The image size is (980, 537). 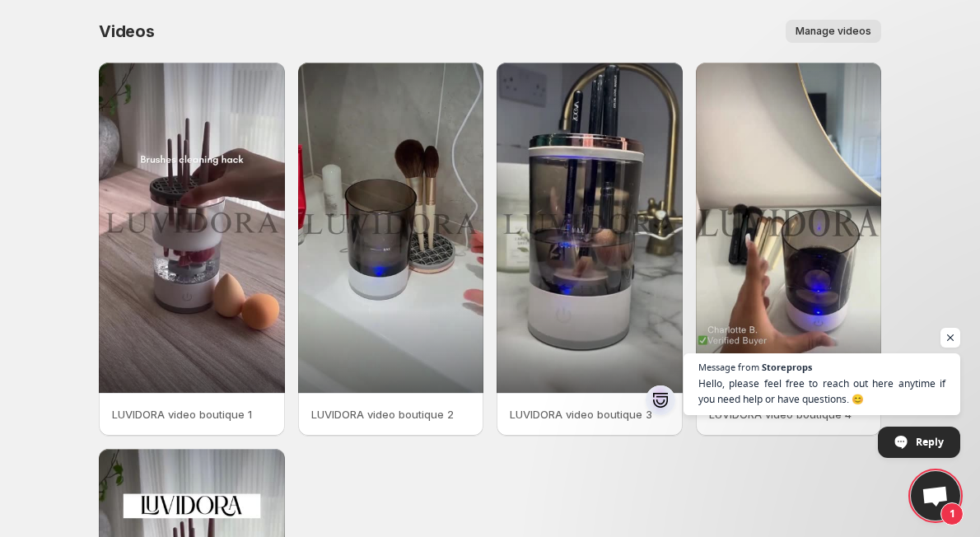 What do you see at coordinates (192, 414) in the screenshot?
I see `p: LUVIDORA video boutique 1` at bounding box center [192, 414].